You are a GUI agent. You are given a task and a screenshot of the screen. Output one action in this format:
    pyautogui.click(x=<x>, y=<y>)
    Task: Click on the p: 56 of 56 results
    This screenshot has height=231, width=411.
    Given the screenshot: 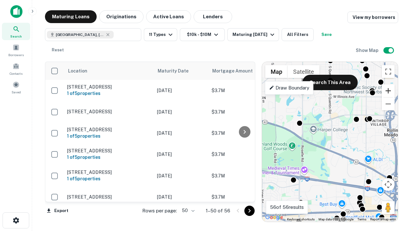 What is the action you would take?
    pyautogui.click(x=287, y=207)
    